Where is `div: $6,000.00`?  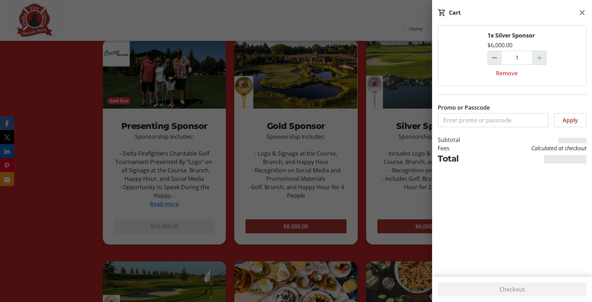 div: $6,000.00 is located at coordinates (500, 45).